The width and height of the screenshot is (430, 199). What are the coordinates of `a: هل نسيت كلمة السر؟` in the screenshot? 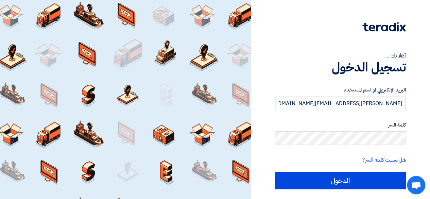 It's located at (384, 160).